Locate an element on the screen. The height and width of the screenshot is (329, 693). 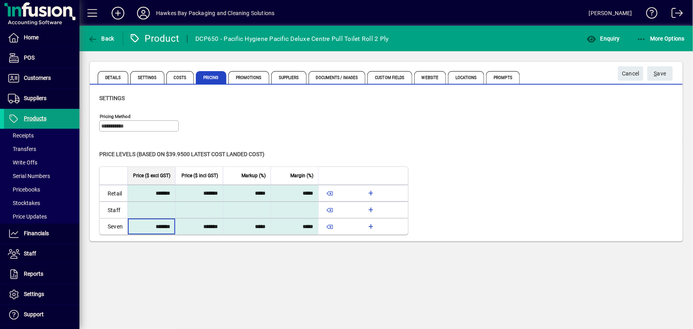
span: Transfers is located at coordinates (22, 149).